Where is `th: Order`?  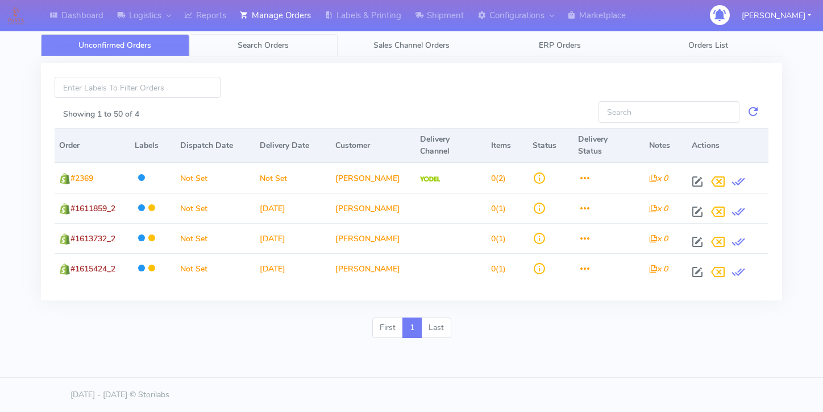
th: Order is located at coordinates (92, 145).